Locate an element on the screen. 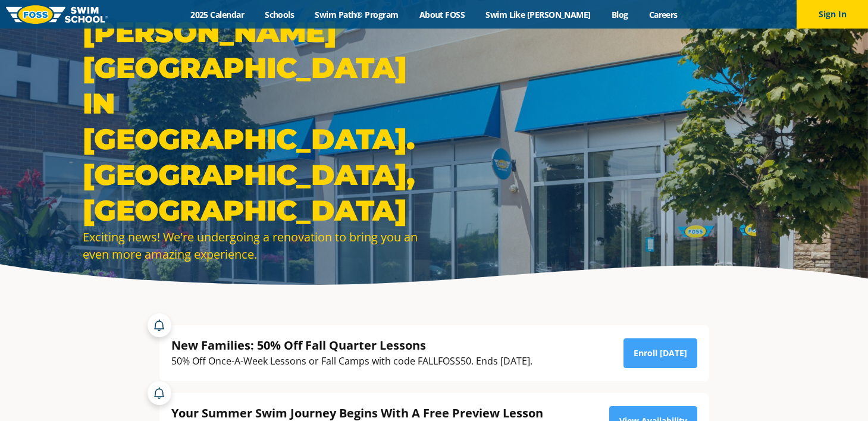 This screenshot has height=421, width=868. div: Exciting news! We're undergoing a renovation to bring you an even more amazing experience. is located at coordinates (255, 245).